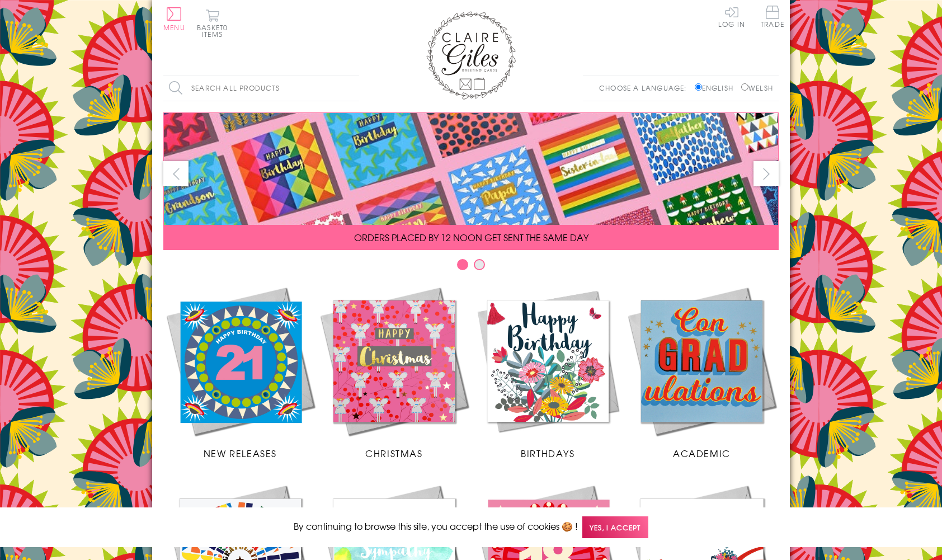 This screenshot has height=560, width=942. Describe the element at coordinates (462, 265) in the screenshot. I see `button: Carousel Page 1 (Current Slide)` at that location.